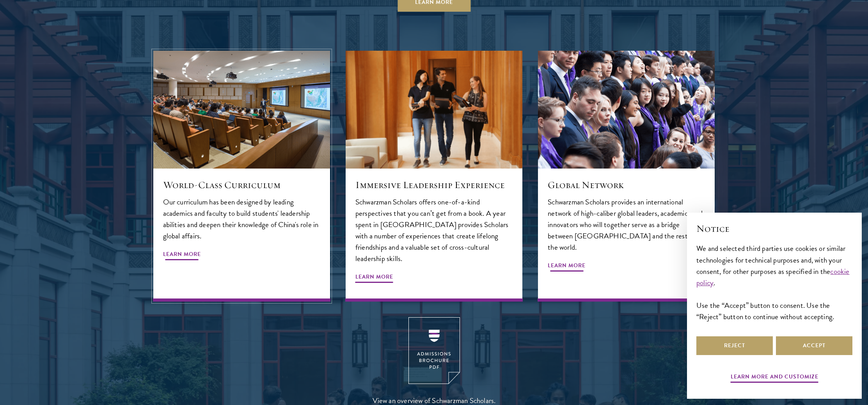  What do you see at coordinates (626, 185) in the screenshot?
I see `h5: Global Network` at bounding box center [626, 185].